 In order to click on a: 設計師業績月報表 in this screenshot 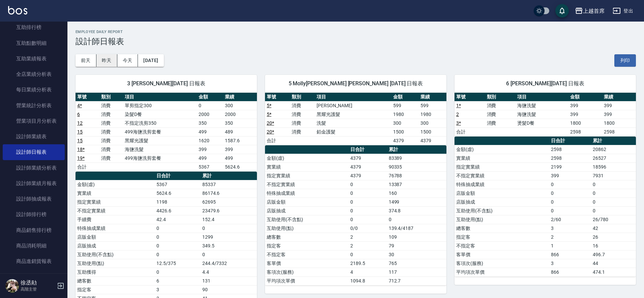, I will do `click(34, 183)`.